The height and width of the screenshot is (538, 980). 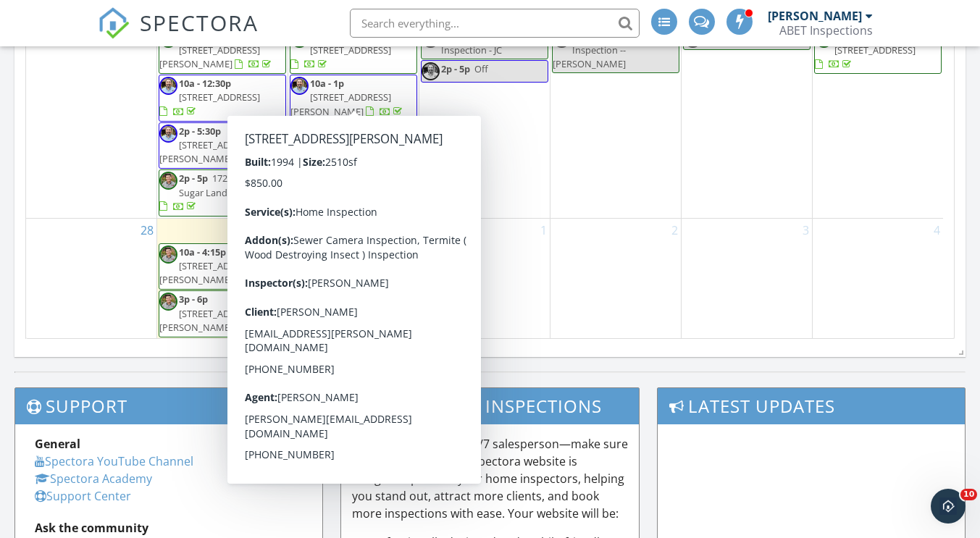 I want to click on td: Go to September 30, 2025, so click(x=353, y=279).